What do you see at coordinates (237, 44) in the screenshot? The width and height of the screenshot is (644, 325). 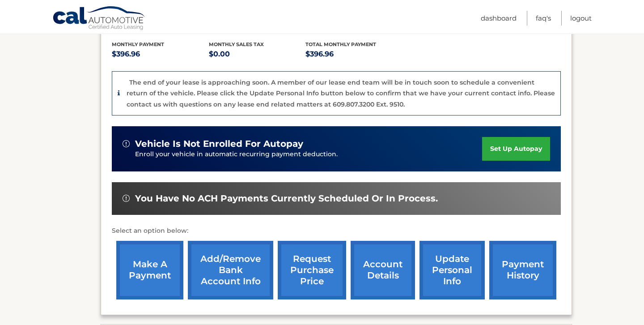 I see `span: Monthly sales Tax` at bounding box center [237, 44].